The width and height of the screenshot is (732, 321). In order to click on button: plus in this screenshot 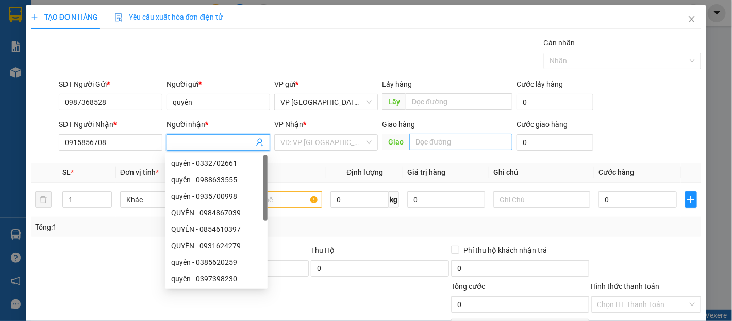, I will do `click(692, 200)`.